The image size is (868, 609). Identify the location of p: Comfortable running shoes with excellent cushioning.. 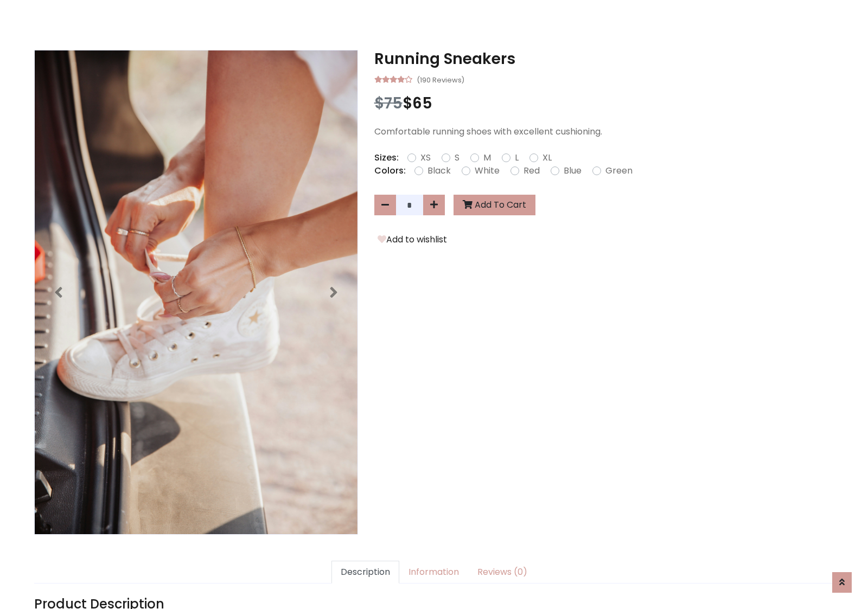
(604, 132).